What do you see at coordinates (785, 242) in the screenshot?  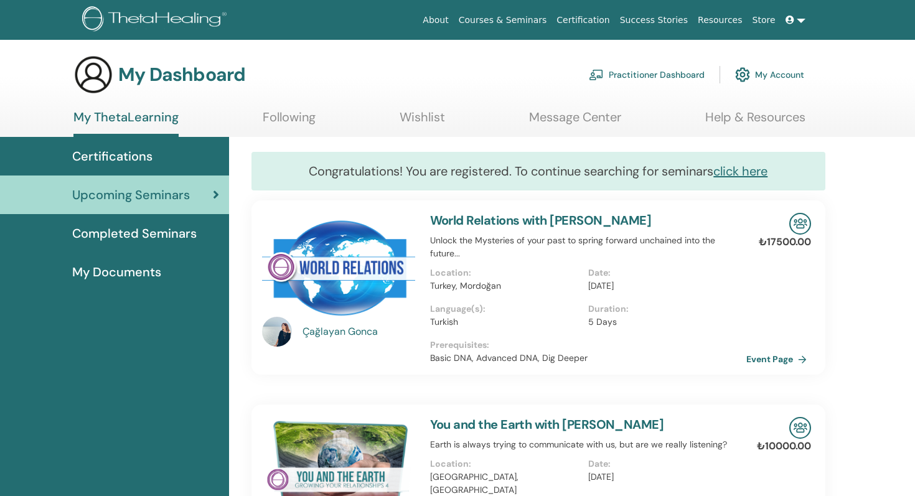 I see `p: ₺17500.00` at bounding box center [785, 242].